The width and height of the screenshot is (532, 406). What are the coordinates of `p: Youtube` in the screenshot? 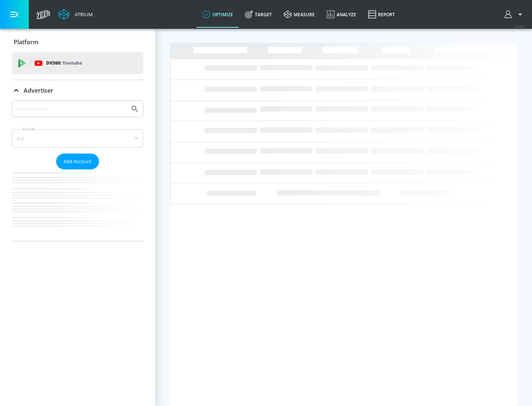 It's located at (72, 63).